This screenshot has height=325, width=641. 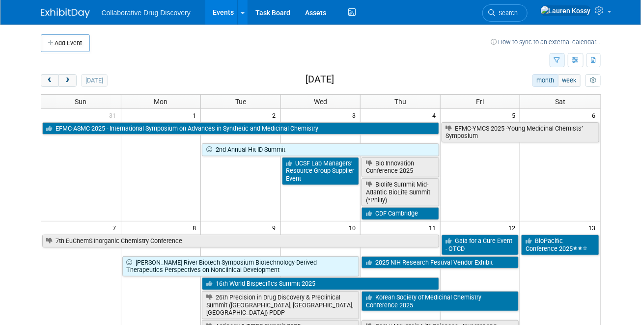 What do you see at coordinates (545, 81) in the screenshot?
I see `button: month` at bounding box center [545, 81].